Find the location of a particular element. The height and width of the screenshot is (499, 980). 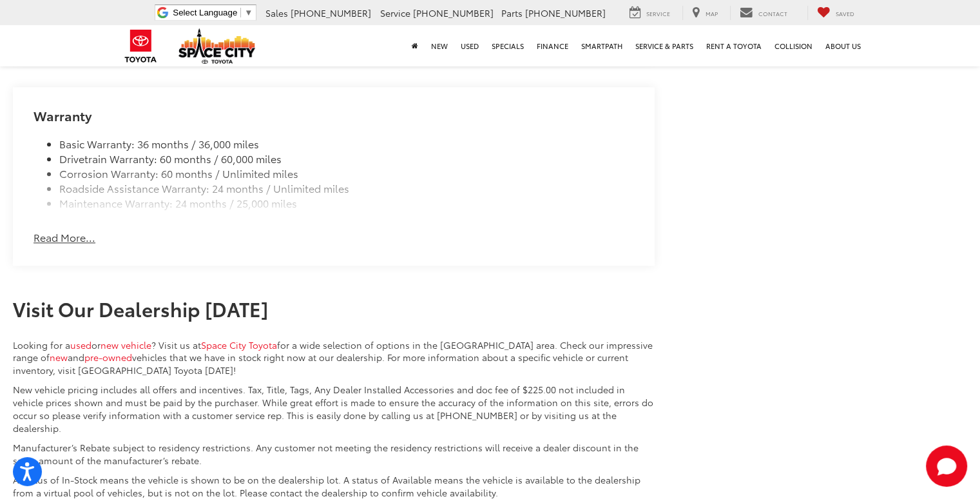

a: Home is located at coordinates (415, 46).